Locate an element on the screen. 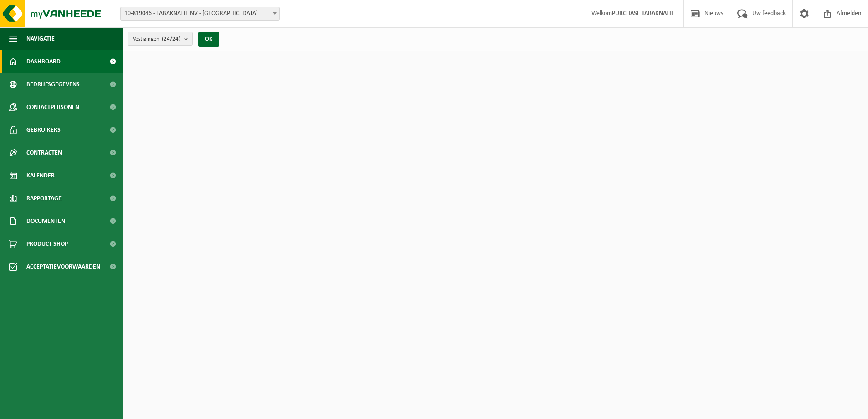 This screenshot has height=419, width=868. span: Gebruikers is located at coordinates (43, 130).